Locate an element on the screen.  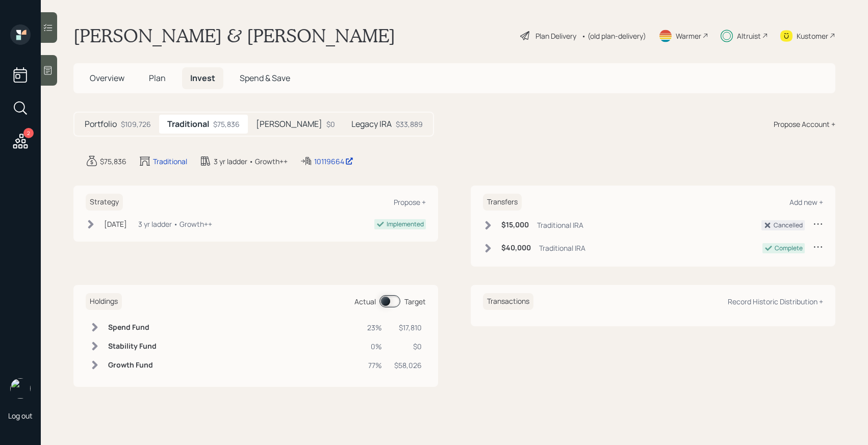
div: 10119664 is located at coordinates (334, 161).